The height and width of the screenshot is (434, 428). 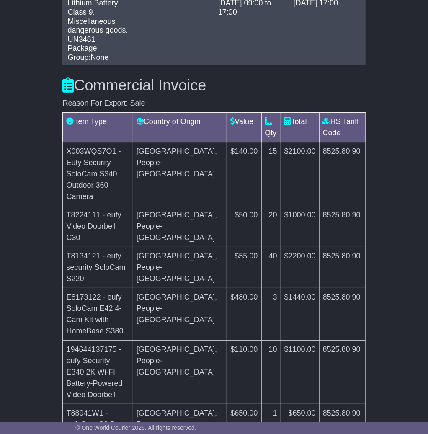 What do you see at coordinates (342, 127) in the screenshot?
I see `td: HS Tariff Code` at bounding box center [342, 127].